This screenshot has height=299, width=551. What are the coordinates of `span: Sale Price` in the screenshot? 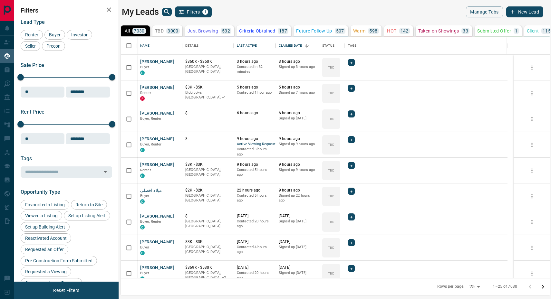 It's located at (32, 65).